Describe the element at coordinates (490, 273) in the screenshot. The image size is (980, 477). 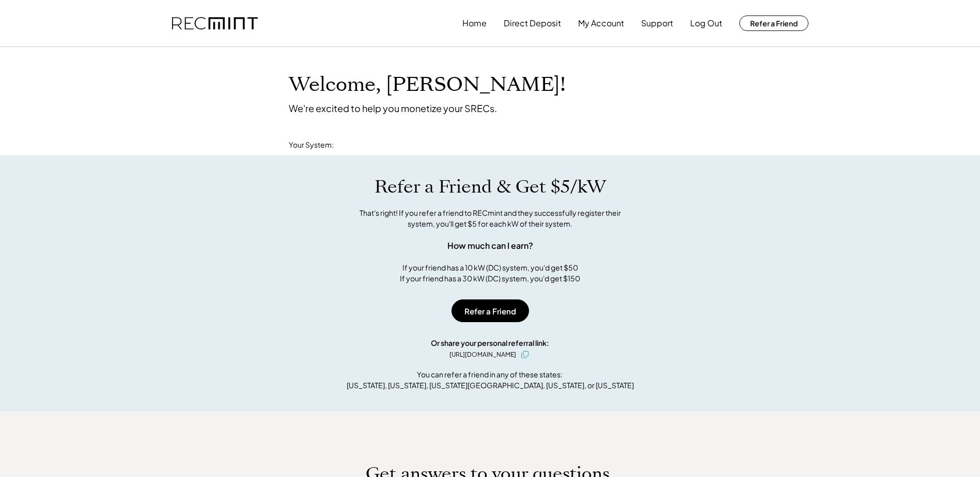
I see `div: If your friend has a 10 kW (DC) system, you'd get $50 If your friend has a 30 kW (DC) system, you...` at that location.